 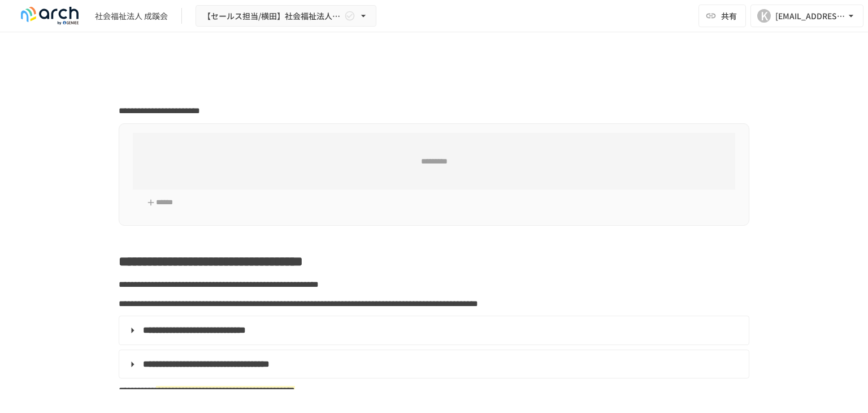 What do you see at coordinates (272, 16) in the screenshot?
I see `span: 【セールス担当/横田】社会福祉法人成蹊会様_初期設定サポート` at bounding box center [272, 16].